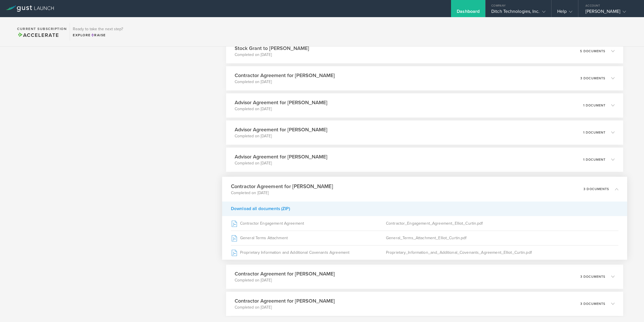 The image size is (644, 322). I want to click on div: Contractor Engagement Agreement, so click(308, 223).